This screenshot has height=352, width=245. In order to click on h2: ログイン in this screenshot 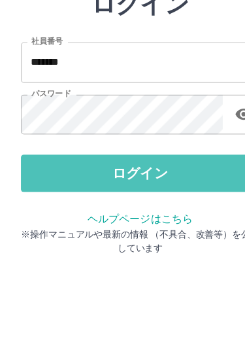, I will do `click(122, 95)`.